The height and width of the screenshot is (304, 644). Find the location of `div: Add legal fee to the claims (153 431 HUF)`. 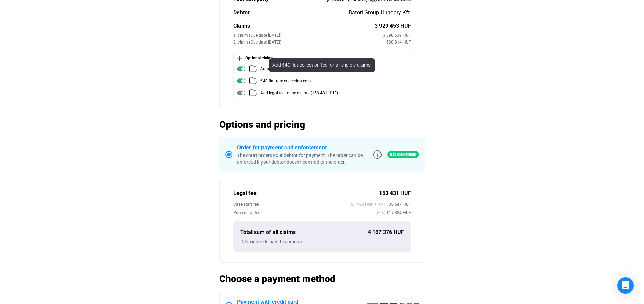

div: Add legal fee to the claims (153 431 HUF) is located at coordinates (299, 93).